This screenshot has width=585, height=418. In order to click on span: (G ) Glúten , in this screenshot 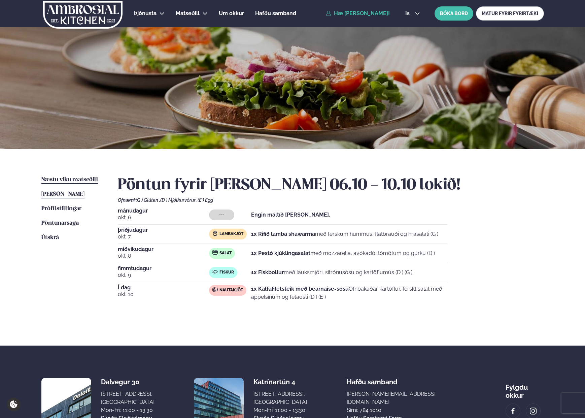, I will do `click(148, 200)`.